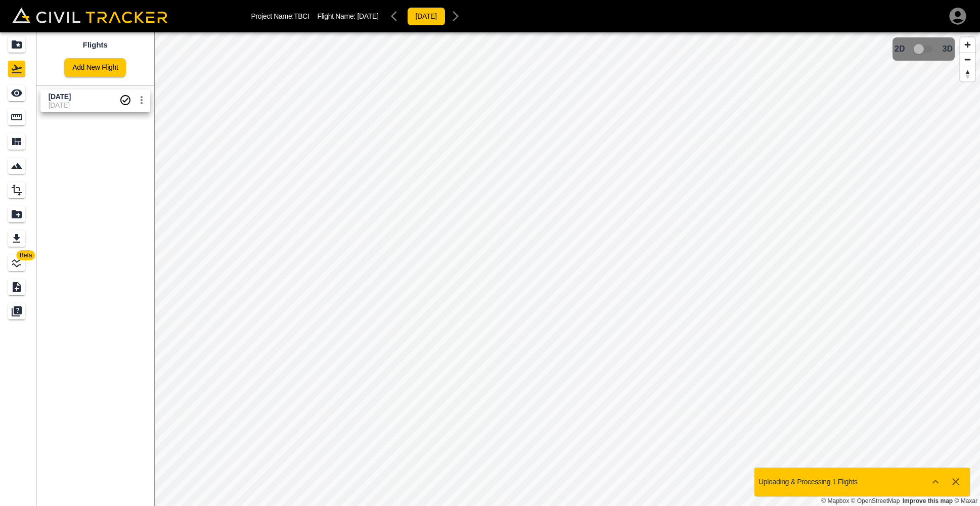 The image size is (980, 506). What do you see at coordinates (948, 49) in the screenshot?
I see `span: 3D` at bounding box center [948, 49].